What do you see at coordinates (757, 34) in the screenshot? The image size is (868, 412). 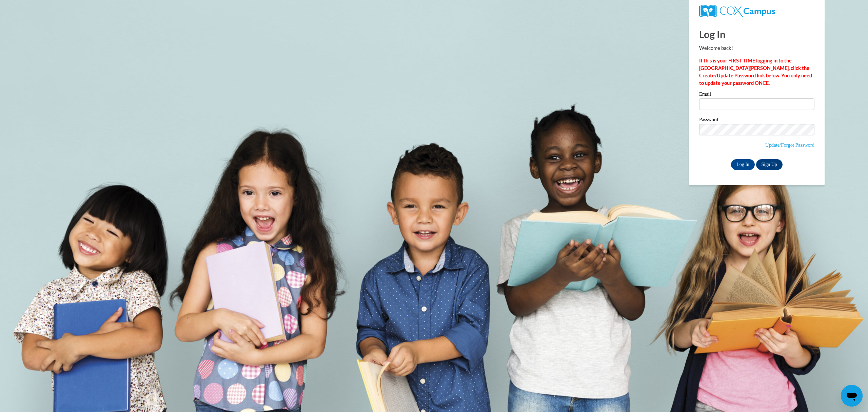 I see `h1: Log In` at bounding box center [757, 34].